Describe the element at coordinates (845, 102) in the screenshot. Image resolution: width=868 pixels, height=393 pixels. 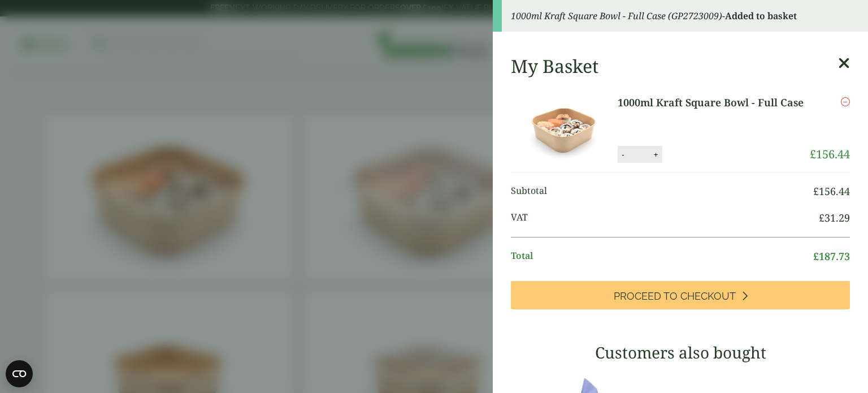
I see `a: Remove this item` at that location.